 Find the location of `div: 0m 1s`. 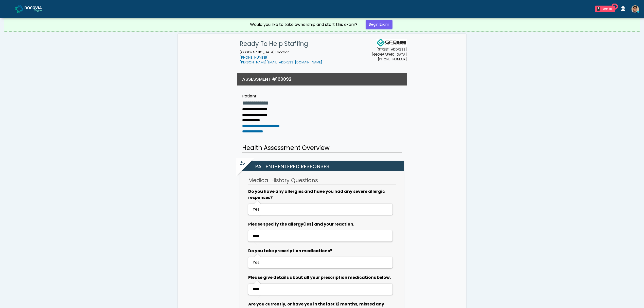

div: 0m 1s is located at coordinates (607, 9).